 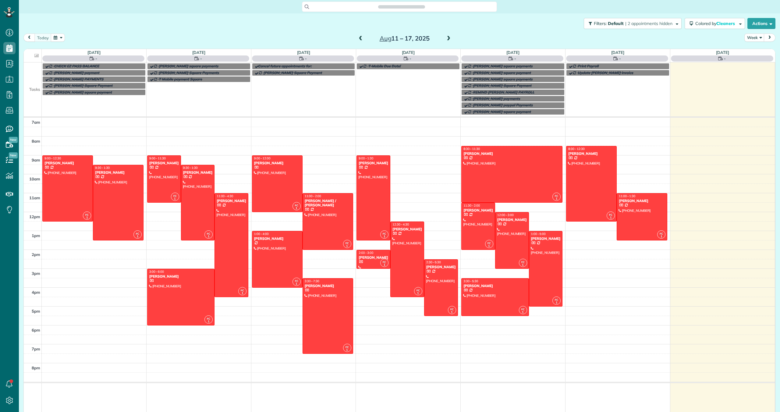 I want to click on button: today, so click(x=43, y=37).